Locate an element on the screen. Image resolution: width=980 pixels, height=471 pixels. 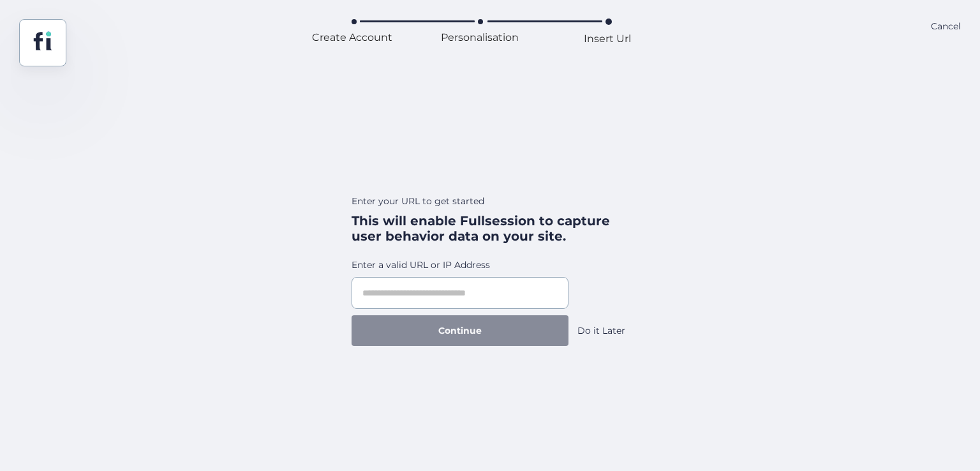
div: This will enable Fullsession to capture user behavior data on your site. is located at coordinates (490, 228).